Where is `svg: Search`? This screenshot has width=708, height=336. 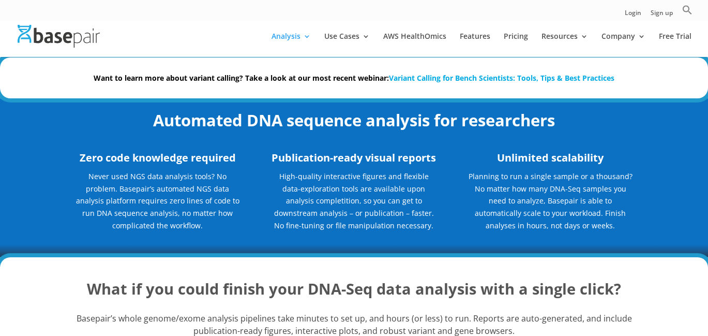 svg: Search is located at coordinates (688, 10).